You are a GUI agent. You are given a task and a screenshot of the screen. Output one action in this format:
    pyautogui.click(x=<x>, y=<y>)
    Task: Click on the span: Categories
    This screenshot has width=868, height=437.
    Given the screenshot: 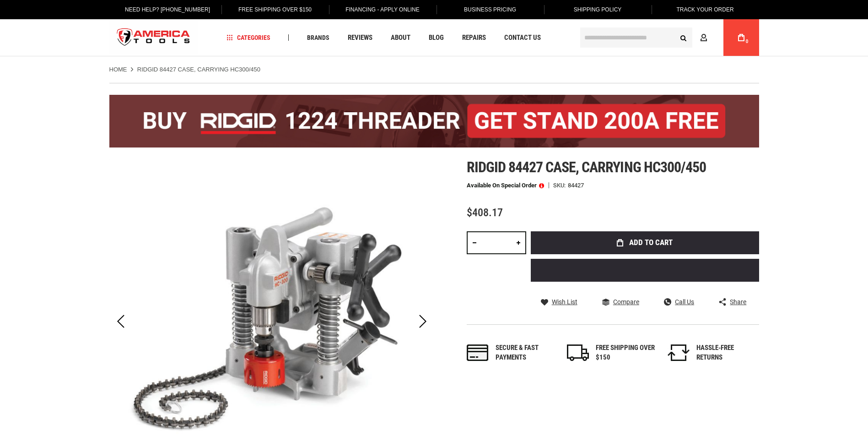 What is the action you would take?
    pyautogui.click(x=248, y=38)
    